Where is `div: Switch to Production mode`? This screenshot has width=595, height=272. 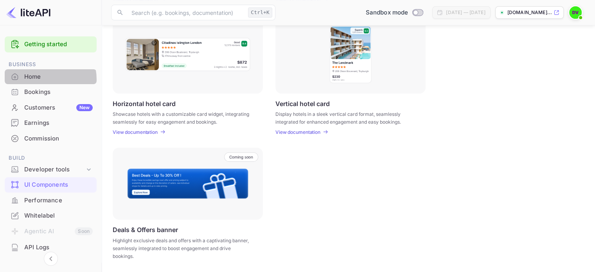 div: Switch to Production mode is located at coordinates (395, 13).